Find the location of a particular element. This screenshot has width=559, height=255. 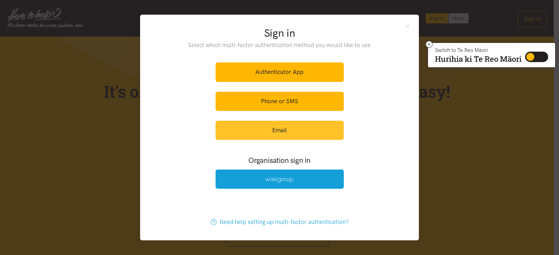

img: Wise Group is located at coordinates (279, 180).